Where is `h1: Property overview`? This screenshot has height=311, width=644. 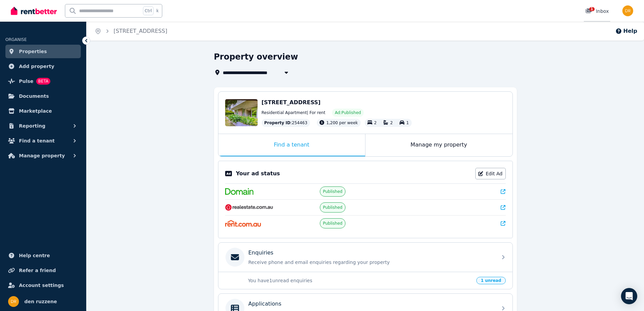 h1: Property overview is located at coordinates (256, 57).